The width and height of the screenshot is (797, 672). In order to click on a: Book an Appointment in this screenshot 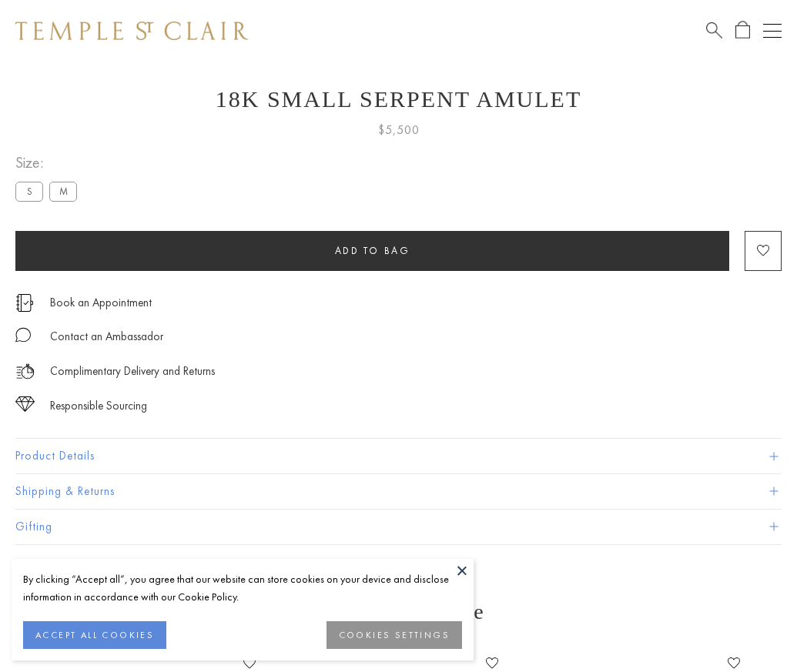, I will do `click(101, 303)`.